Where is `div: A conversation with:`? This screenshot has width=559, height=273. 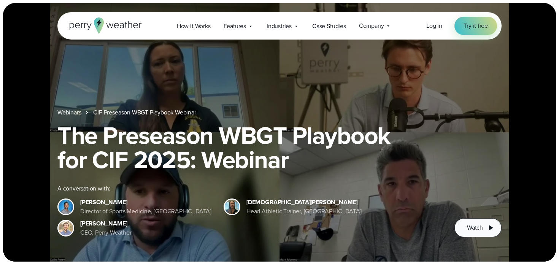 div: A conversation with: is located at coordinates (250, 189).